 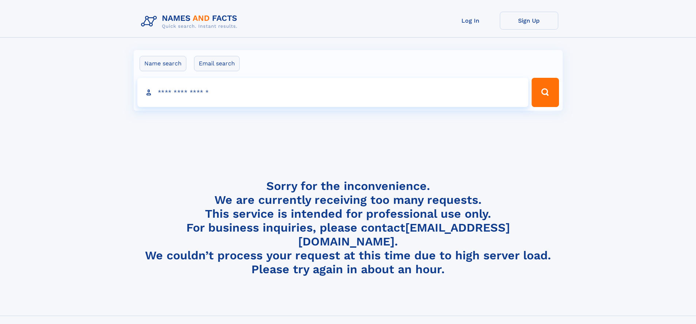 What do you see at coordinates (217, 64) in the screenshot?
I see `label: Email search` at bounding box center [217, 64].